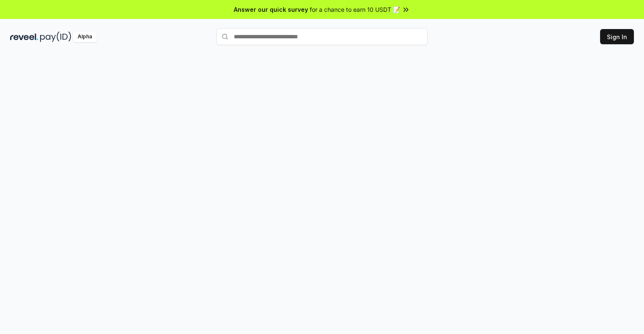 Image resolution: width=644 pixels, height=334 pixels. I want to click on span: for a chance to earn 10 USDT 📝, so click(355, 10).